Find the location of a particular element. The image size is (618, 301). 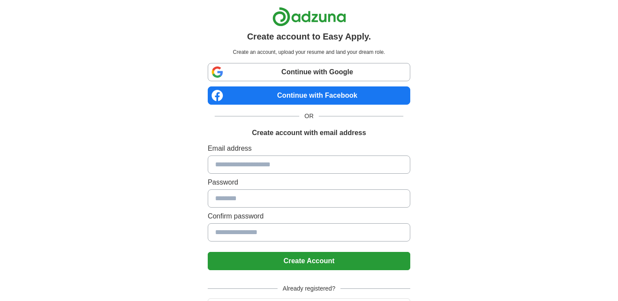

span: Already registered? is located at coordinates (309, 288).